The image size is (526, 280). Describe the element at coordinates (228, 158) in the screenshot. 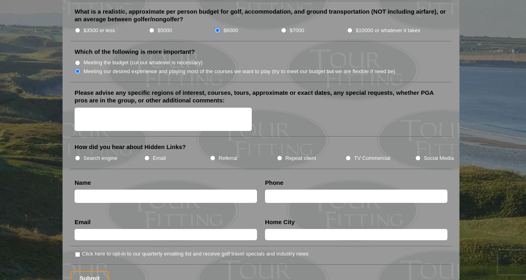

I see `label: Referral` at that location.